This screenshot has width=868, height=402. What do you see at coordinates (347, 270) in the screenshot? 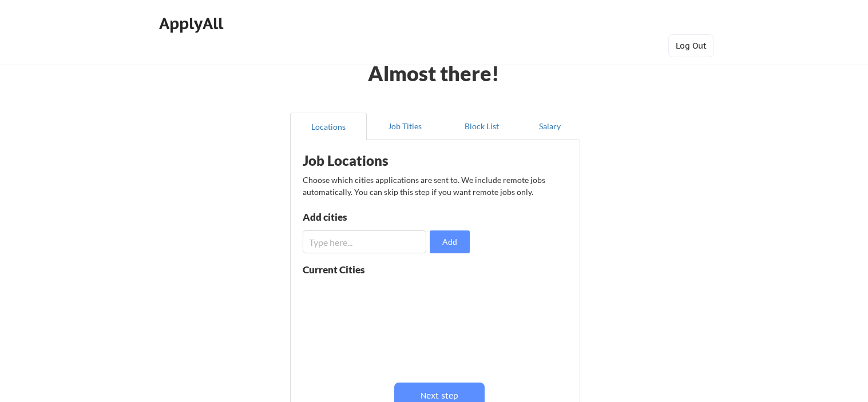
I see `div: Current Cities` at bounding box center [347, 270].